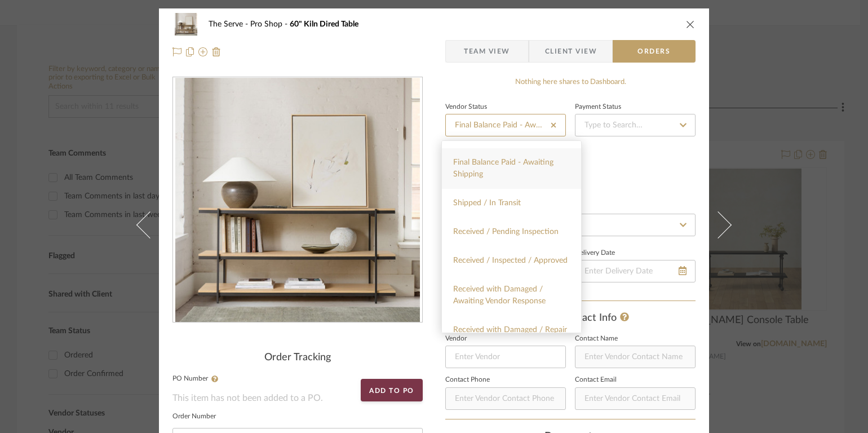 The image size is (868, 433). Describe the element at coordinates (635, 271) in the screenshot. I see `input: Enter Delivery Date` at that location.